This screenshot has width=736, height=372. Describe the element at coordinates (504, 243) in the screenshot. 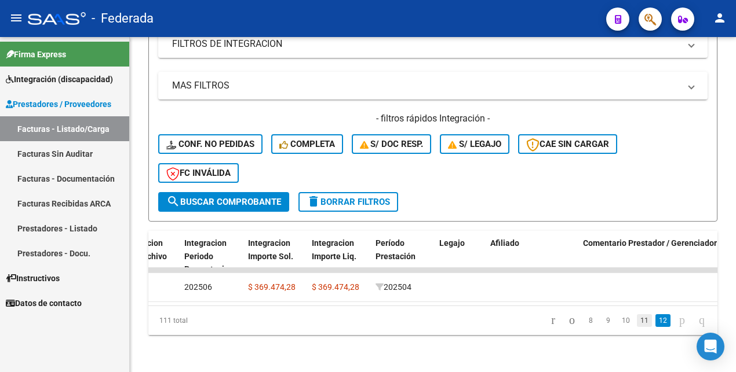

I see `span: Afiliado` at that location.